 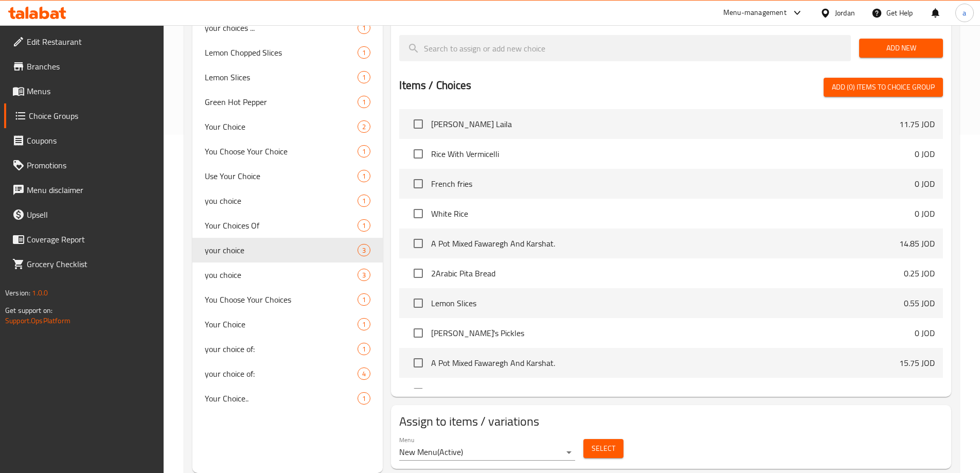 What do you see at coordinates (91, 41) in the screenshot?
I see `span: Edit Restaurant` at bounding box center [91, 41].